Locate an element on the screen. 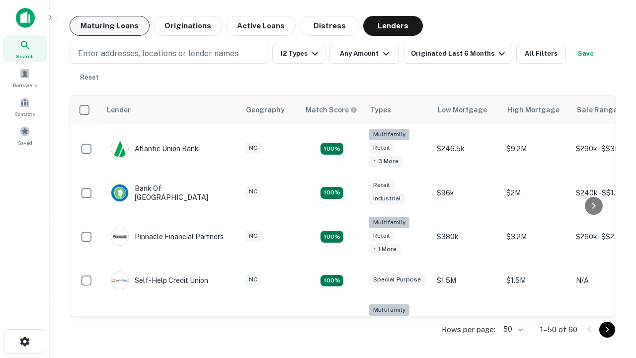  td: $9.2M is located at coordinates (536, 149).